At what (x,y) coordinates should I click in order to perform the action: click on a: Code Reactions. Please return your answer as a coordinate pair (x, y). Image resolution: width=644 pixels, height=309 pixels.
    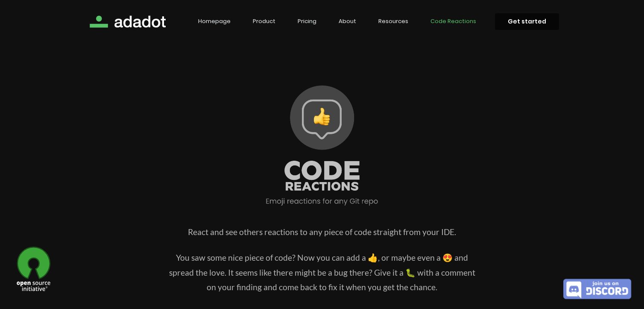
    Looking at the image, I should click on (453, 21).